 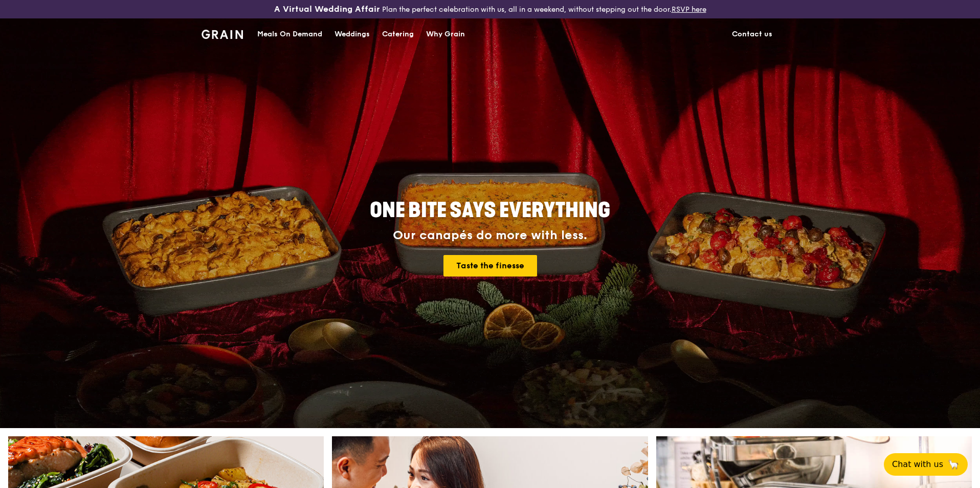 I want to click on h3: A Virtual Wedding Affair, so click(x=327, y=9).